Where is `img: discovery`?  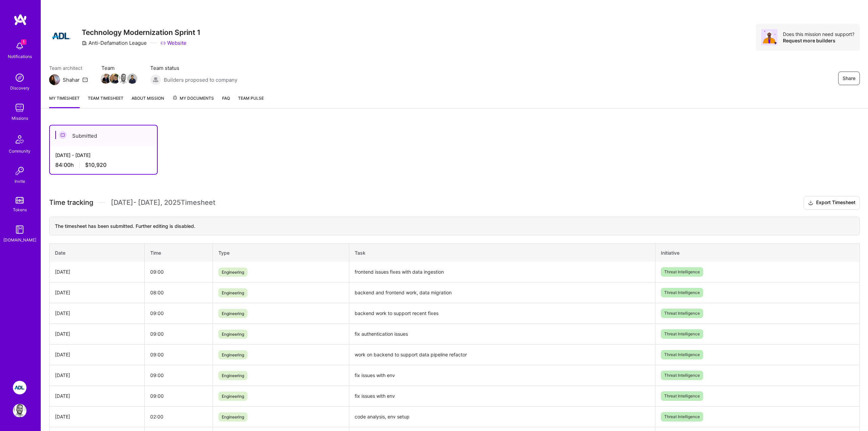
img: discovery is located at coordinates (20, 78).